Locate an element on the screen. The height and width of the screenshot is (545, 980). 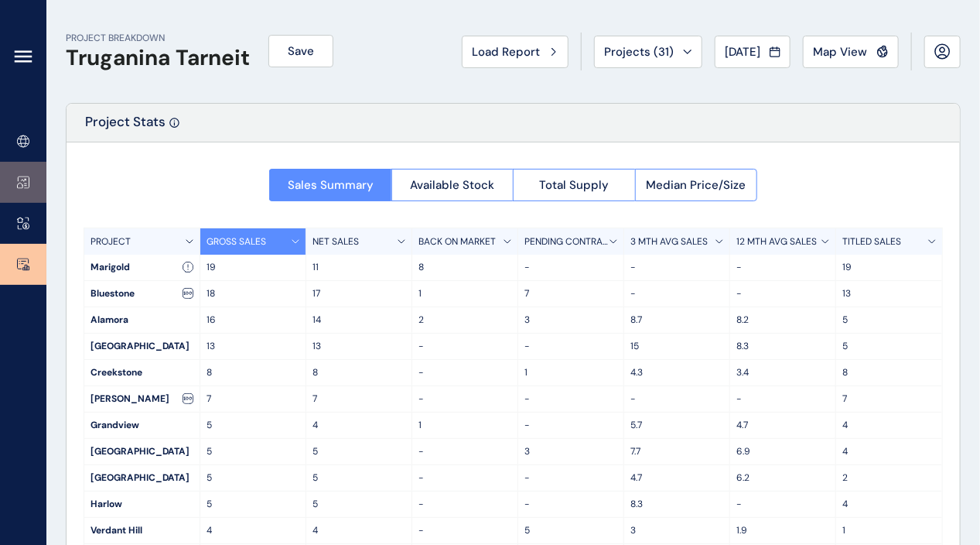
div: Bluestone is located at coordinates (142, 294).